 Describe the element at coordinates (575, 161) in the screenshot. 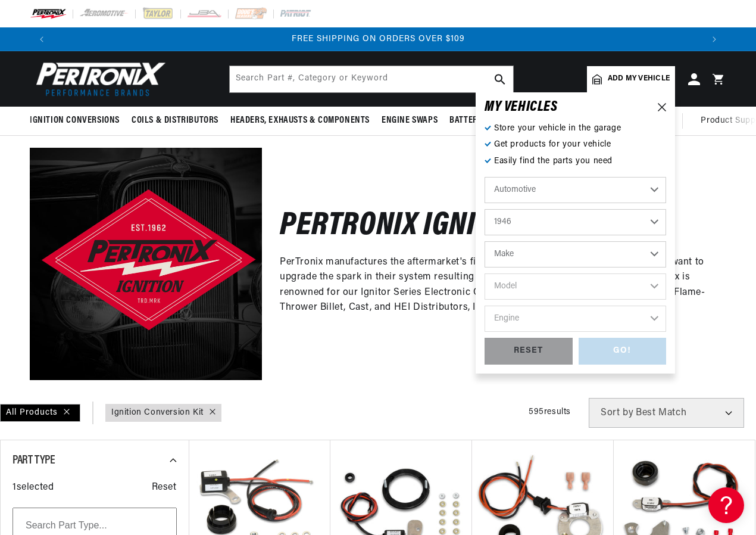

I see `p: Easily find the parts you need` at that location.